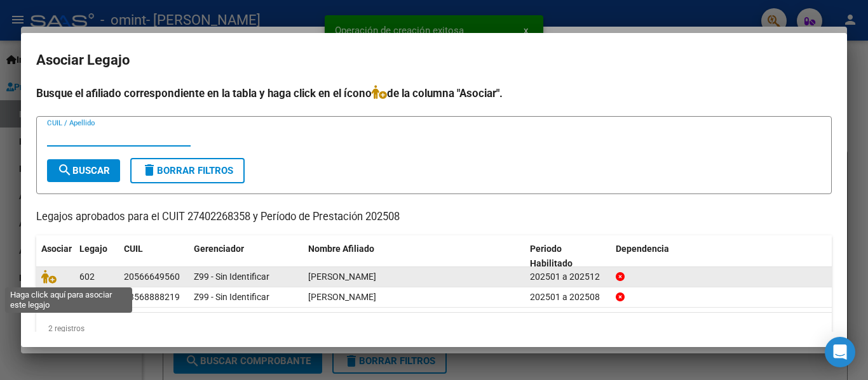  What do you see at coordinates (57, 249) in the screenshot?
I see `span: Asociar` at bounding box center [57, 249].